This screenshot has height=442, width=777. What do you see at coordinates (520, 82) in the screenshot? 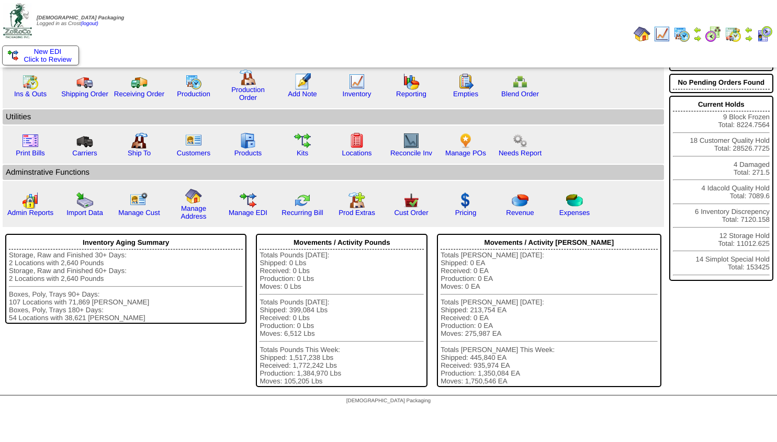
I see `img: network.png` at bounding box center [520, 82].